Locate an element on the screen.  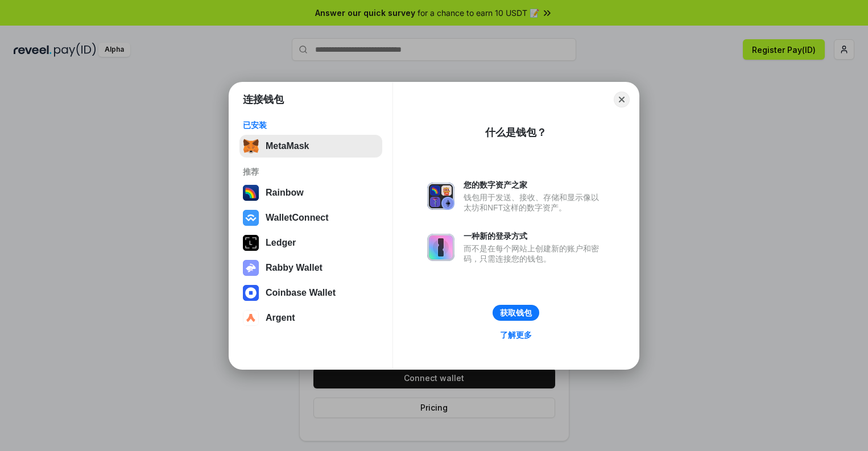
button: Rabby Wallet is located at coordinates (311, 268).